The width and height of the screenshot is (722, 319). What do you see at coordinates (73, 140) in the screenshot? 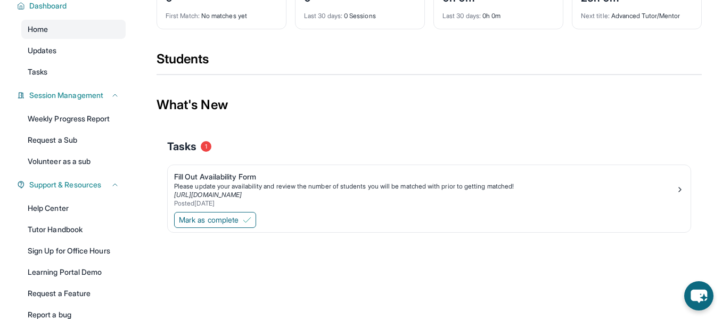
I see `a: Request a Sub` at bounding box center [73, 140].